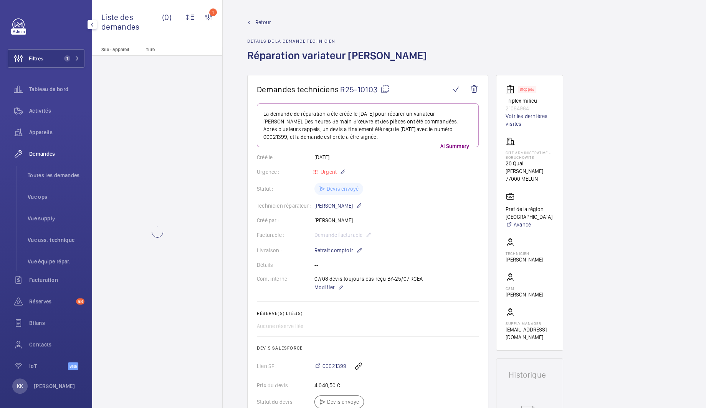 Image resolution: width=706 pixels, height=408 pixels. I want to click on span: Activités, so click(57, 111).